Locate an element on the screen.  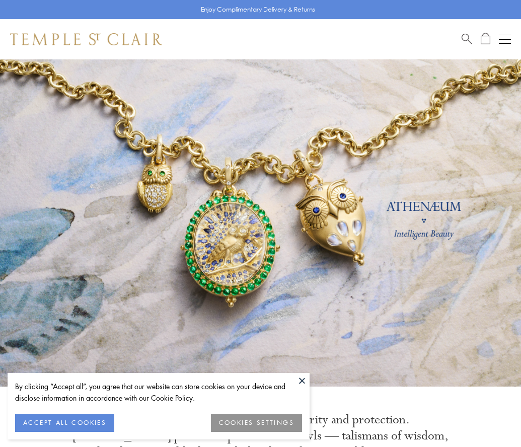
img: Temple St. Clair is located at coordinates (86, 39).